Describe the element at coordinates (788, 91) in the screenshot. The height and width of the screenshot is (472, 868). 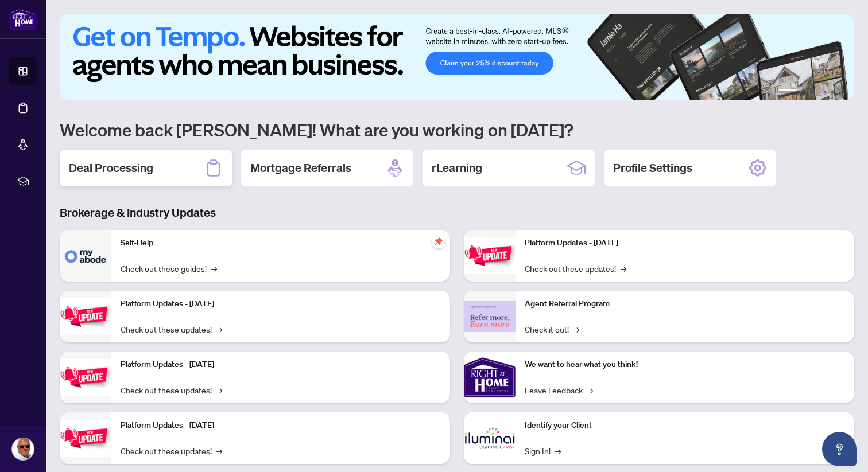
I see `button: 1` at that location.